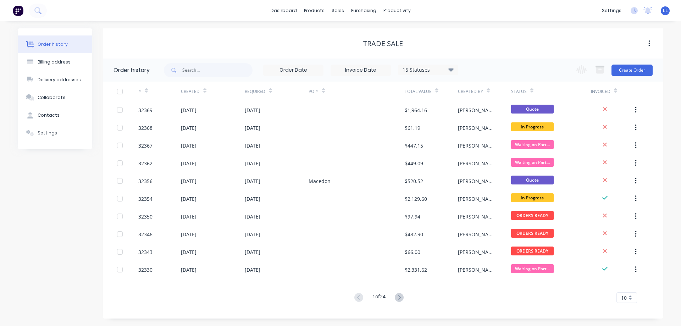 Image resolution: width=681 pixels, height=326 pixels. What do you see at coordinates (59, 80) in the screenshot?
I see `div: Delivery addresses` at bounding box center [59, 80].